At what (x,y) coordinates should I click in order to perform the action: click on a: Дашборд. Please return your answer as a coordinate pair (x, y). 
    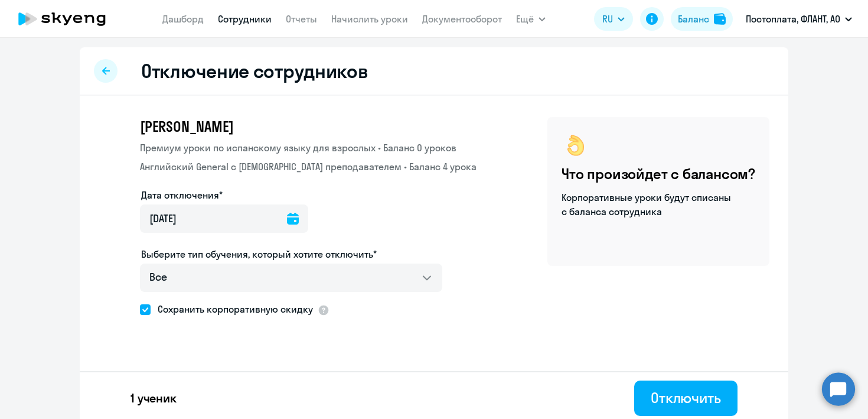
    Looking at the image, I should click on (183, 19).